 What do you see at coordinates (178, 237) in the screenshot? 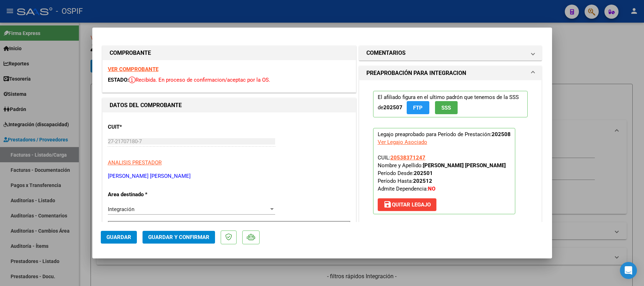
I see `button: Guardar y Confirmar` at bounding box center [178, 237].